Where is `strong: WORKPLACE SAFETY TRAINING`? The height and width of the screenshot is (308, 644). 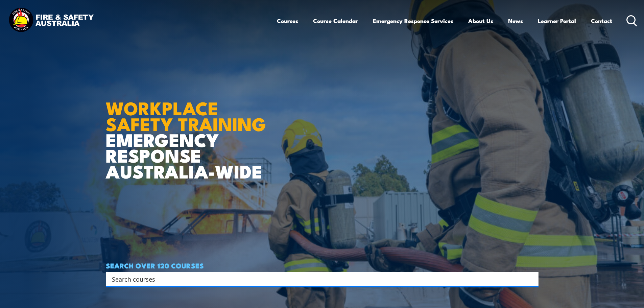 strong: WORKPLACE SAFETY TRAINING is located at coordinates (186, 115).